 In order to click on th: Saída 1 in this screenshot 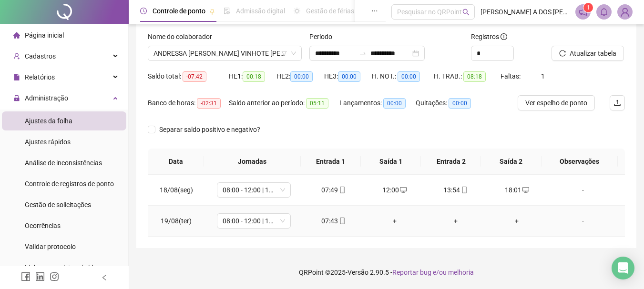, I will do `click(391, 162)`.